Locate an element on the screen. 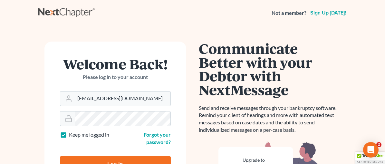 This screenshot has width=385, height=164. p: Send and receive messages through your bankruptcy software. Remind your client of hearings and mo... is located at coordinates (270, 119).